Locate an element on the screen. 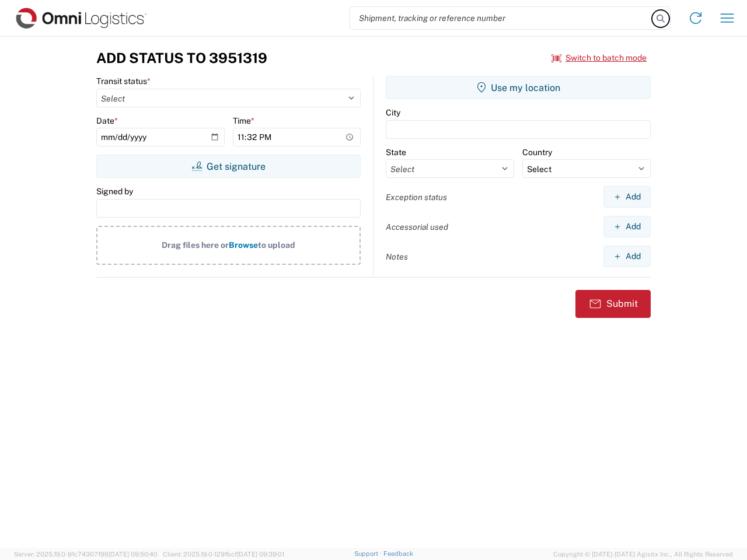 The height and width of the screenshot is (560, 747). span: Drag files here or is located at coordinates (195, 245).